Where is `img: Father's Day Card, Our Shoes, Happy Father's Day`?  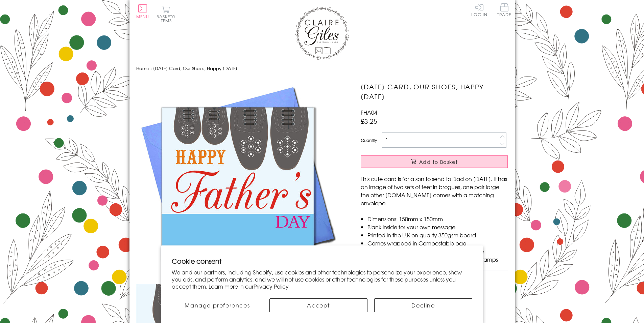 img: Father's Day Card, Our Shoes, Happy Father's Day is located at coordinates (238, 183).